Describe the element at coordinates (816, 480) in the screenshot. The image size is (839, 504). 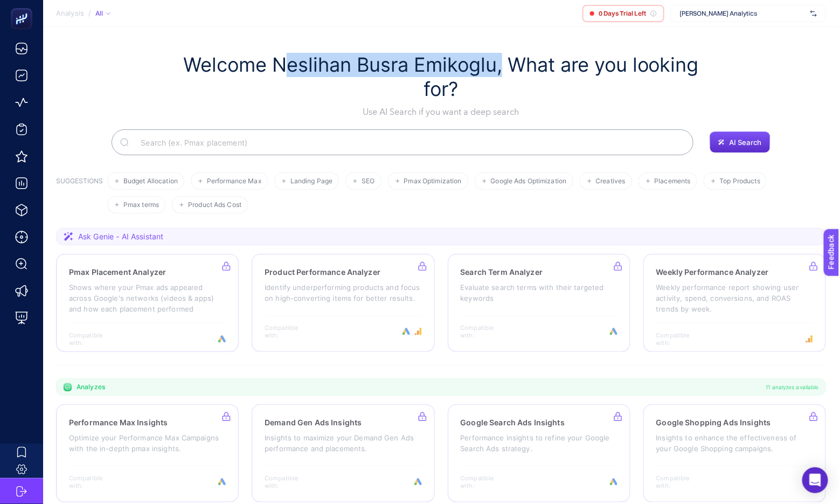
I see `div: Open Intercom Messenger` at that location.